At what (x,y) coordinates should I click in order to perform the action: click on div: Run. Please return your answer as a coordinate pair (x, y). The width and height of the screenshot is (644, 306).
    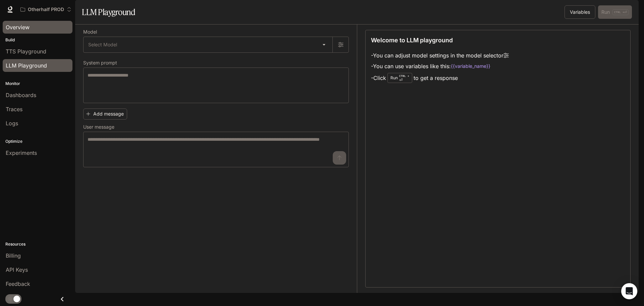
    Looking at the image, I should click on (400, 78).